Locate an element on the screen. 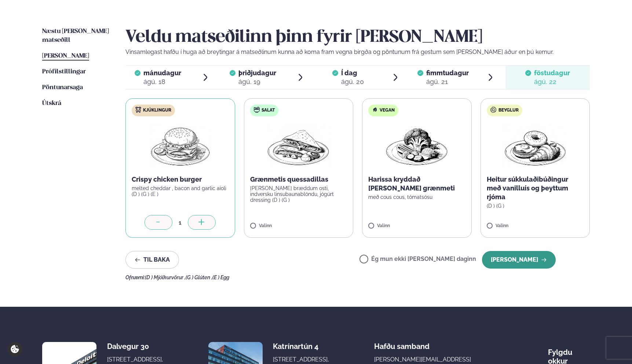 The height and width of the screenshot is (364, 632). div: ágú. 20 is located at coordinates (352, 82).